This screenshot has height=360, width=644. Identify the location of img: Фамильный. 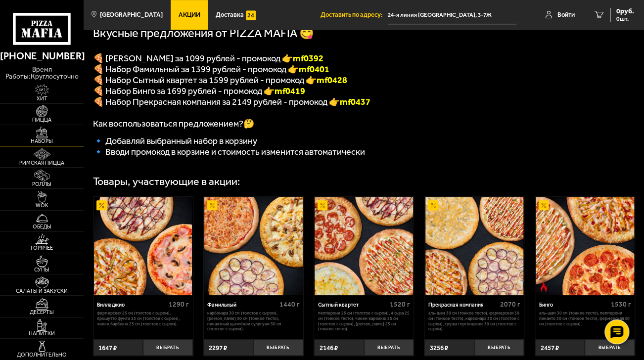
(253, 246).